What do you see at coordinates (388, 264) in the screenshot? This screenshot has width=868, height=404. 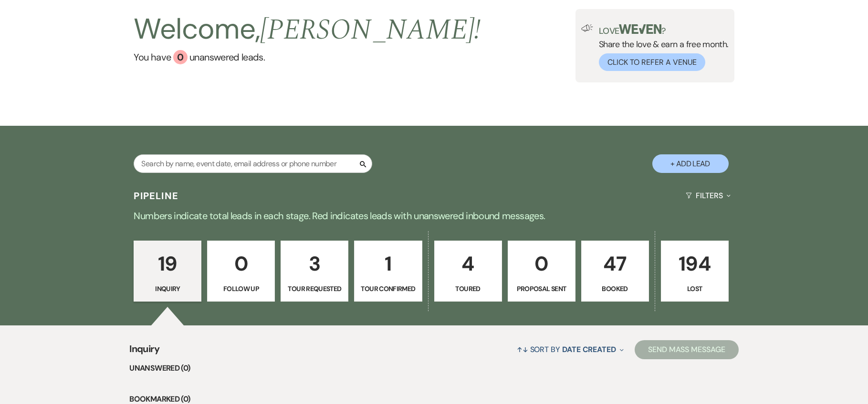 I see `p: 1` at bounding box center [388, 264].